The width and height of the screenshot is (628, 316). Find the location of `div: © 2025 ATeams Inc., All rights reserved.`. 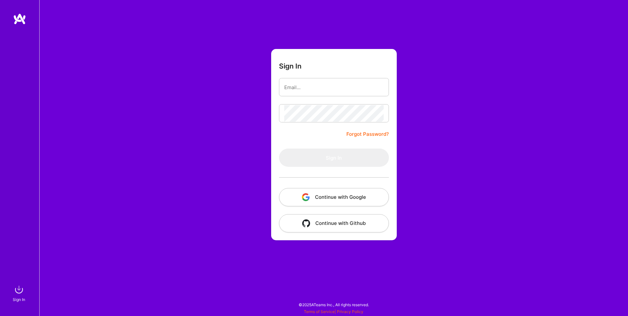

div: © 2025 ATeams Inc., All rights reserved. is located at coordinates (333, 305).